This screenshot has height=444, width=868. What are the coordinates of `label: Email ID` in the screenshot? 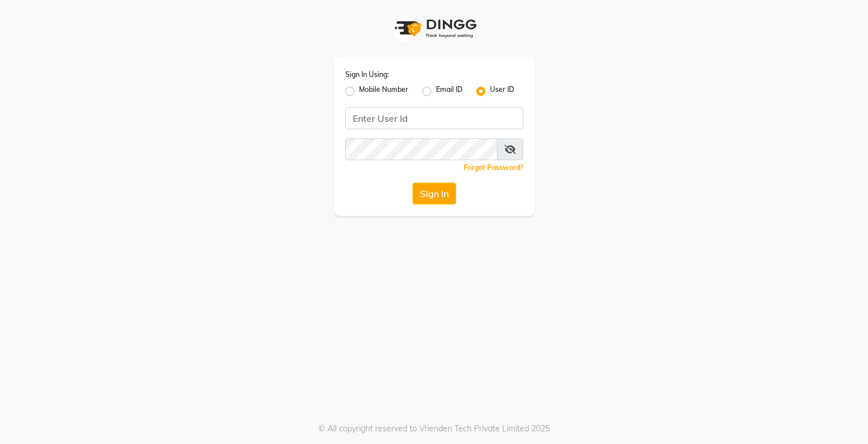 It's located at (449, 91).